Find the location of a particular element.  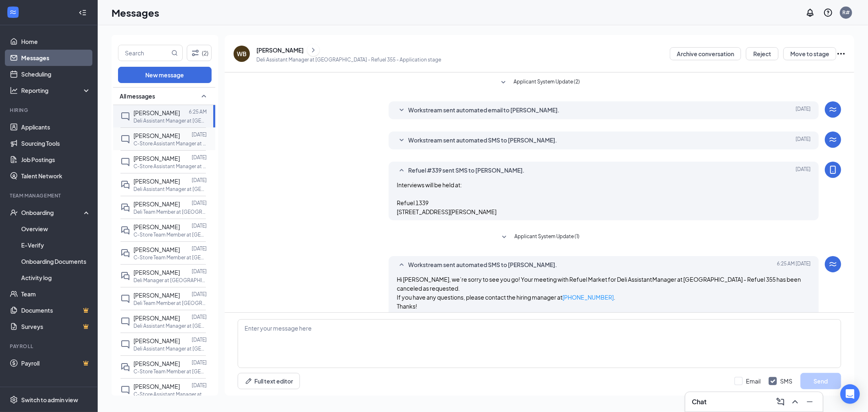

a: Scheduling is located at coordinates (56, 74).